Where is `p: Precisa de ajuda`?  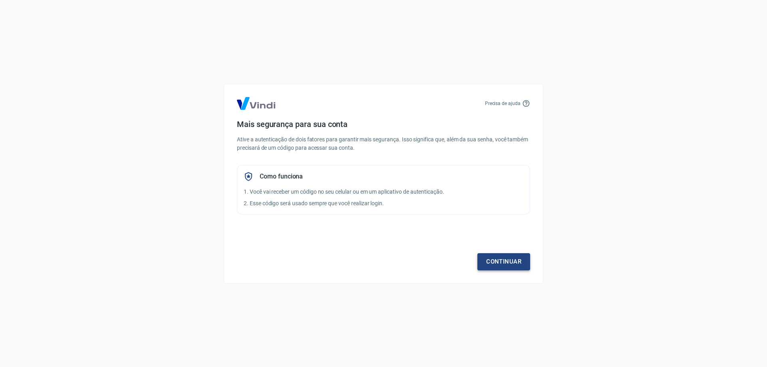
p: Precisa de ajuda is located at coordinates (502, 103).